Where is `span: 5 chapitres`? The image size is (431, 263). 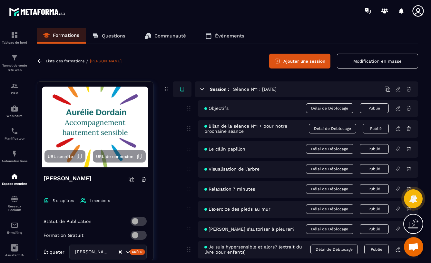
span: 5 chapitres is located at coordinates (63, 200).